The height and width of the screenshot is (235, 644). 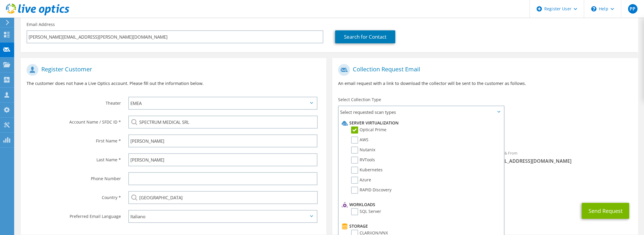 What do you see at coordinates (485, 132) in the screenshot?
I see `div: Requested Collections` at bounding box center [485, 132].